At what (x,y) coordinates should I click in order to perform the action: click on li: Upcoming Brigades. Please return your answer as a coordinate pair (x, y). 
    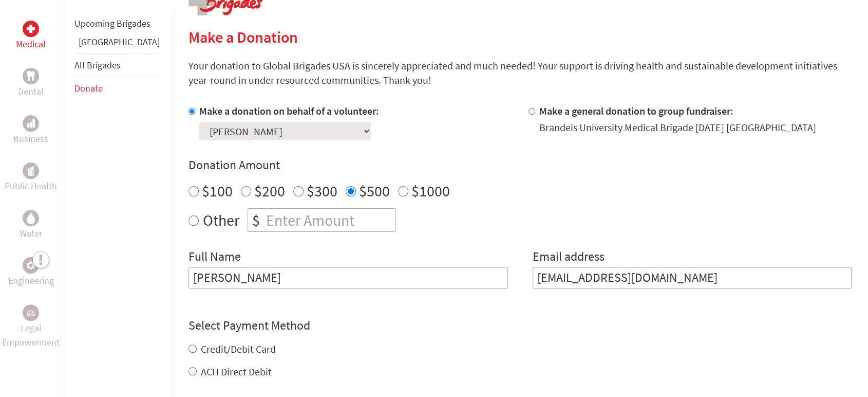
    Looking at the image, I should click on (117, 23).